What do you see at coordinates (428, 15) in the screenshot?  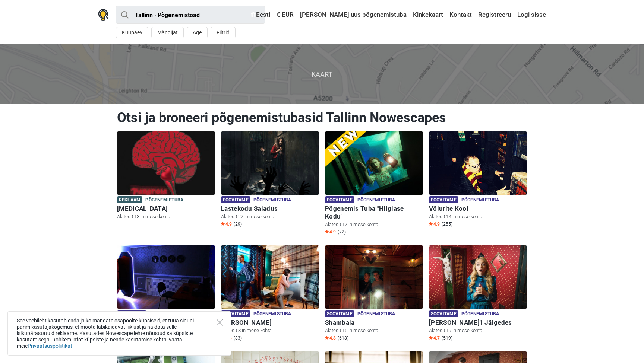 I see `a: Kinkekaart` at bounding box center [428, 15].